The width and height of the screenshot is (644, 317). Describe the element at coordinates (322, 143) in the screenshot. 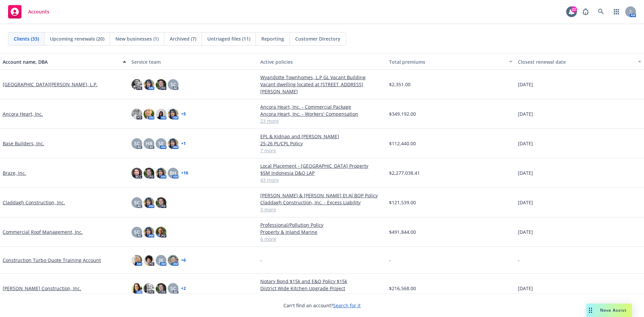

I see `a: 25-26 PL/CPL Policy` at that location.